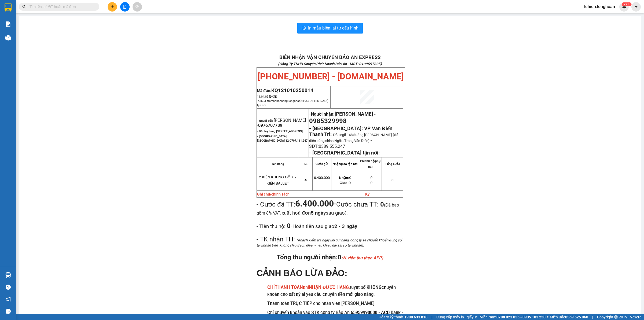  What do you see at coordinates (265, 120) in the screenshot?
I see `strong: - Người gửi:` at bounding box center [265, 120].